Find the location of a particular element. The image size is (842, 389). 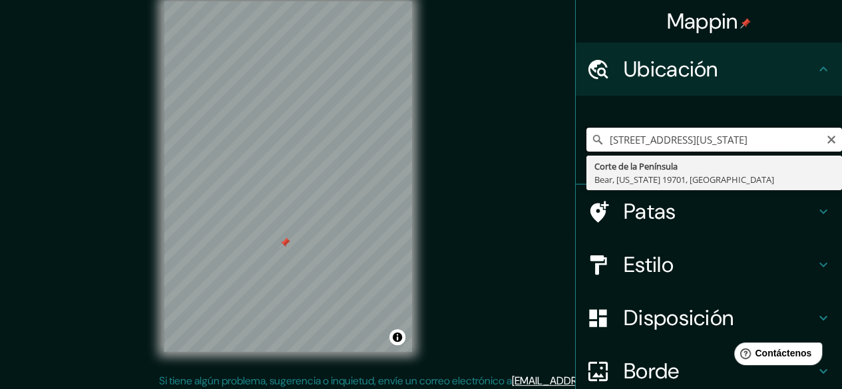

font: Borde is located at coordinates (652, 371).